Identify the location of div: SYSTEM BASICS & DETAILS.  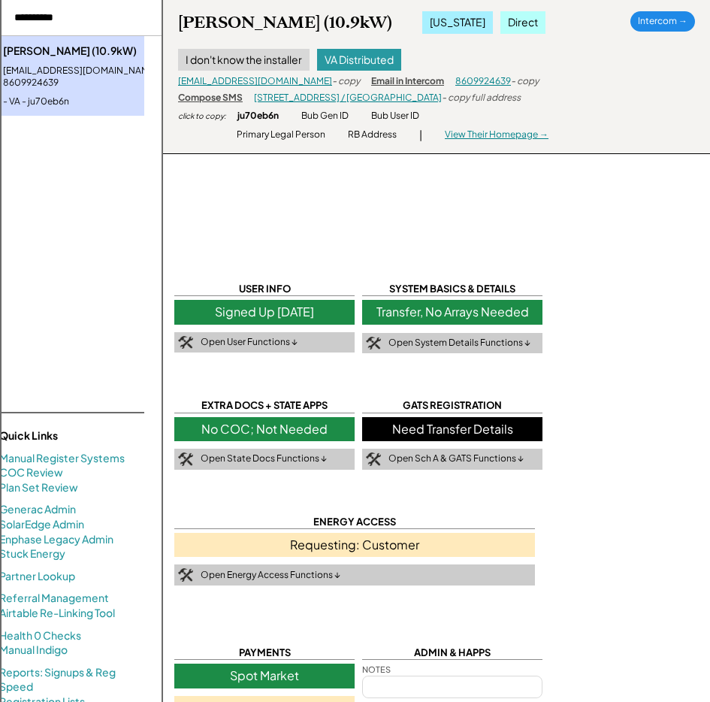
(452, 289).